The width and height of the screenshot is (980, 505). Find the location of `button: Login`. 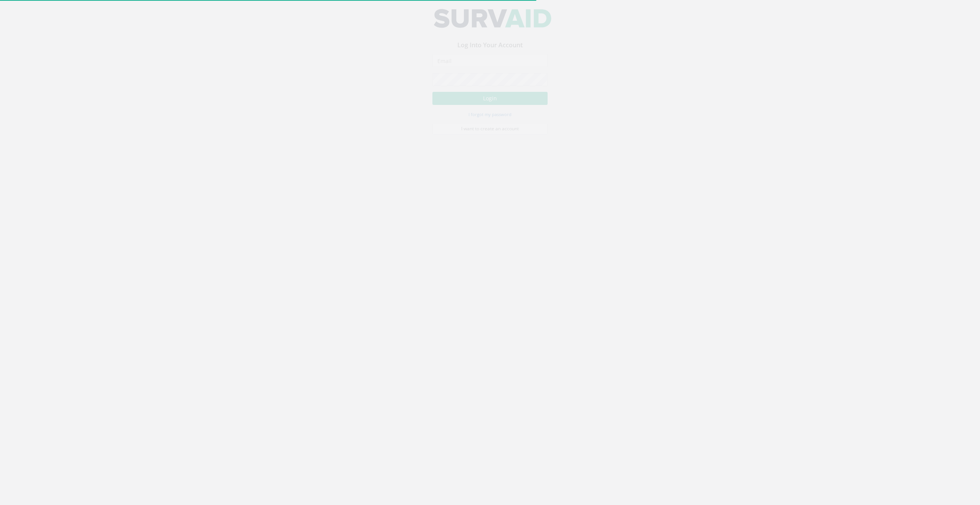

button: Login is located at coordinates (490, 105).